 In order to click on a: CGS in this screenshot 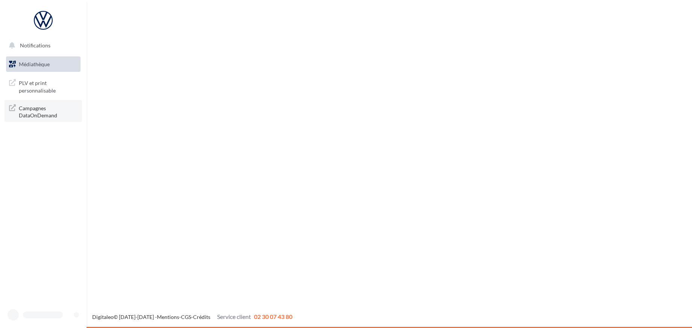, I will do `click(186, 317)`.